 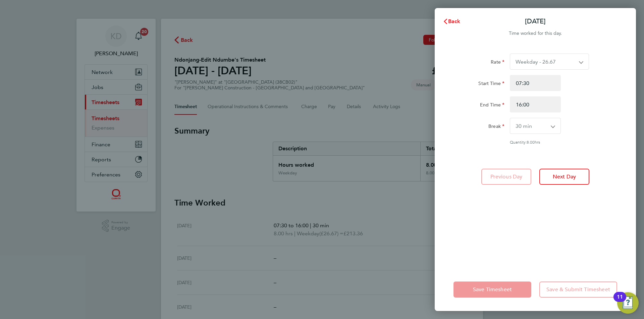 I want to click on label: End Time, so click(x=492, y=106).